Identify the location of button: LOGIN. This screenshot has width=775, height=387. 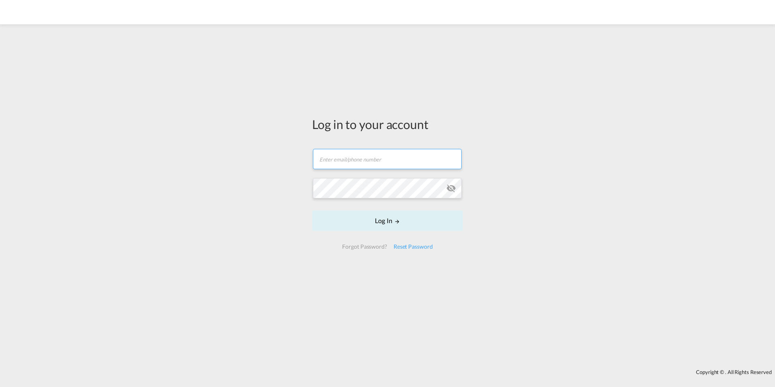
(387, 221).